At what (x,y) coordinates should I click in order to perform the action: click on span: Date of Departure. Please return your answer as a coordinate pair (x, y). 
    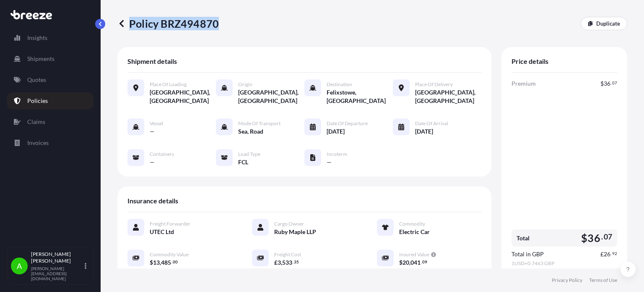
    Looking at the image, I should click on (348, 124).